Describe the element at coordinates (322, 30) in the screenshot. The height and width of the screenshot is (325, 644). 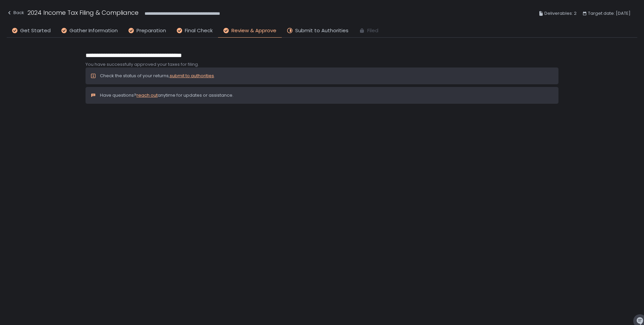
I see `span: Submit to Authorities` at that location.